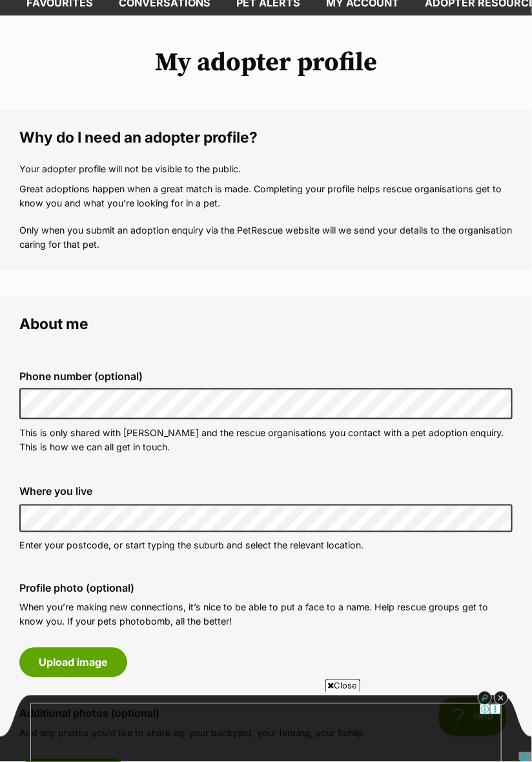  I want to click on legend: About me, so click(266, 324).